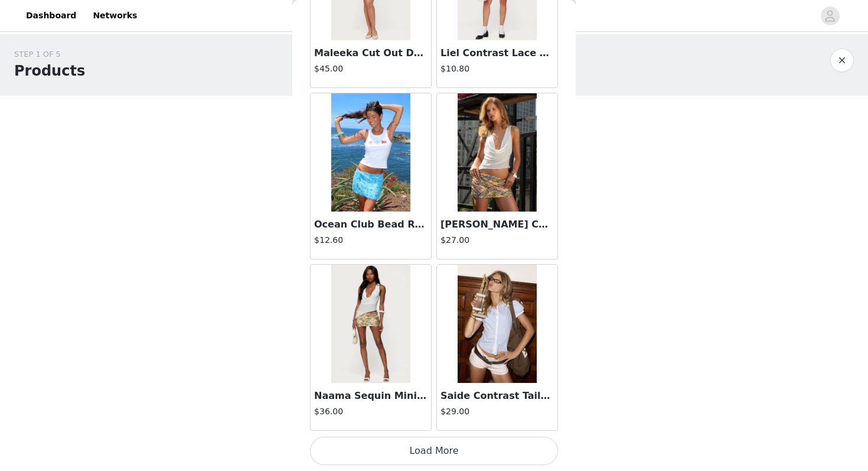 The width and height of the screenshot is (868, 471). I want to click on h4: $29.00, so click(498, 412).